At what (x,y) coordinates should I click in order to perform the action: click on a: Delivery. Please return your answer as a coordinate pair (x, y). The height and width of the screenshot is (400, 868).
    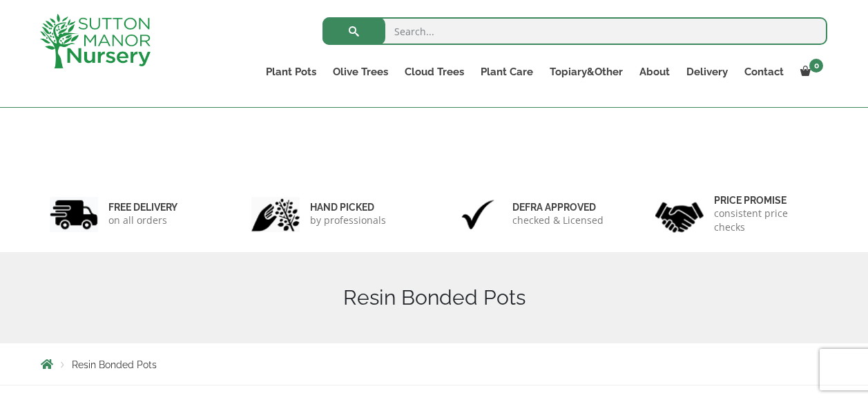
    Looking at the image, I should click on (707, 72).